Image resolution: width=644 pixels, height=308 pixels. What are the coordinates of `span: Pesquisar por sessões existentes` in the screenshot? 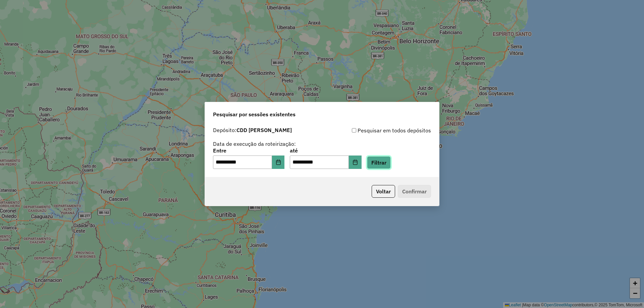 It's located at (254, 114).